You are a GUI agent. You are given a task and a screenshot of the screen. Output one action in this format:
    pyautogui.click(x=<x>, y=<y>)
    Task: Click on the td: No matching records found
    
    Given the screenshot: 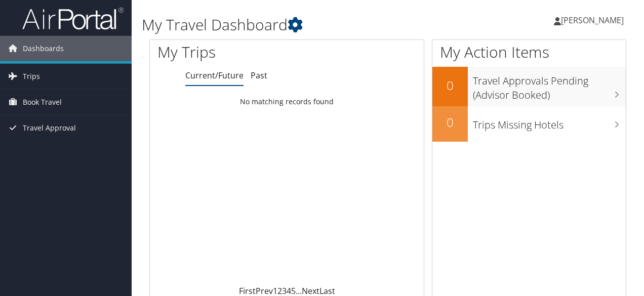 What is the action you would take?
    pyautogui.click(x=286, y=101)
    